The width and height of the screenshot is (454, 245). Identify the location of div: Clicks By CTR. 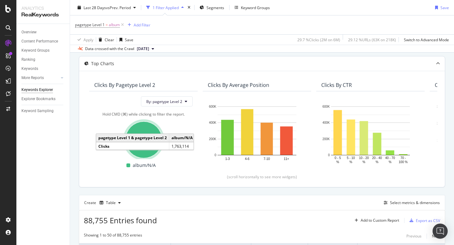
(337, 85).